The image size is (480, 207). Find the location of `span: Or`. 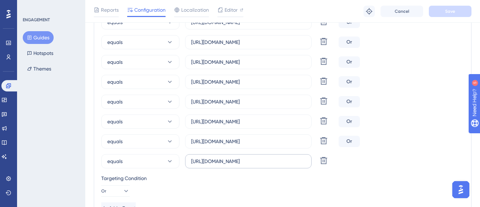

span: Or is located at coordinates (104, 191).